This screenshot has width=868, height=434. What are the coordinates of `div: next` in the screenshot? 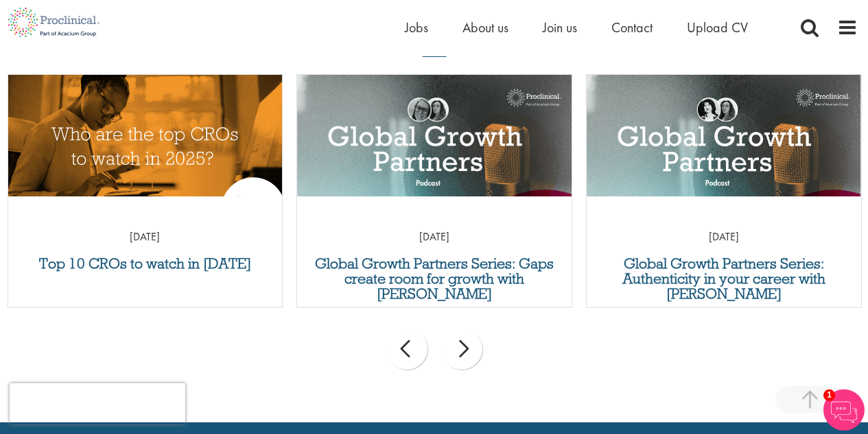 It's located at (462, 349).